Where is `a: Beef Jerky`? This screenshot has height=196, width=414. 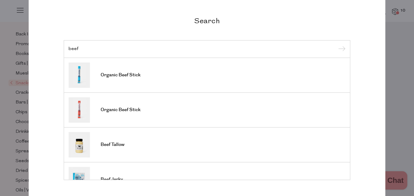
a: Beef Jerky is located at coordinates (207, 179).